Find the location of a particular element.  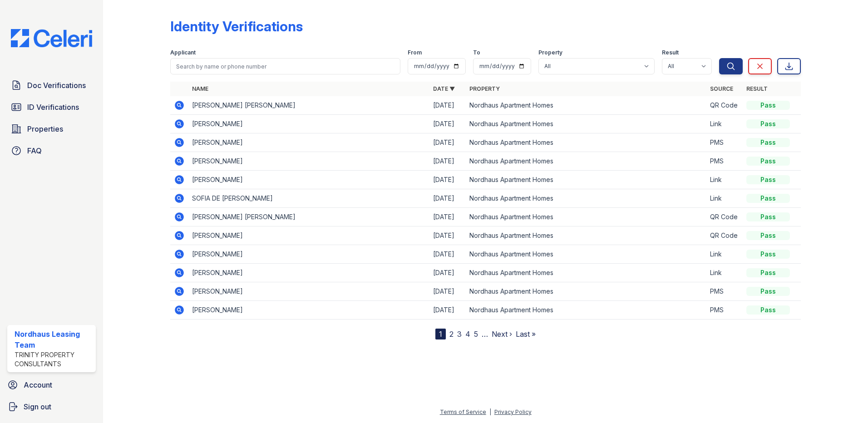

a: Name is located at coordinates (200, 89).